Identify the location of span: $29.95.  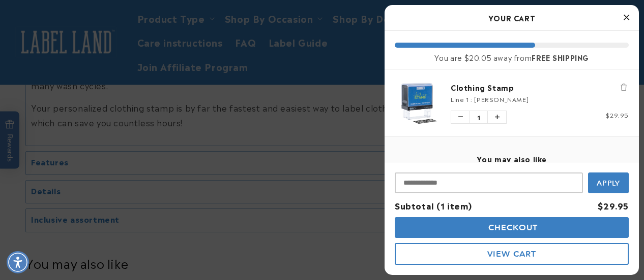
(617, 115).